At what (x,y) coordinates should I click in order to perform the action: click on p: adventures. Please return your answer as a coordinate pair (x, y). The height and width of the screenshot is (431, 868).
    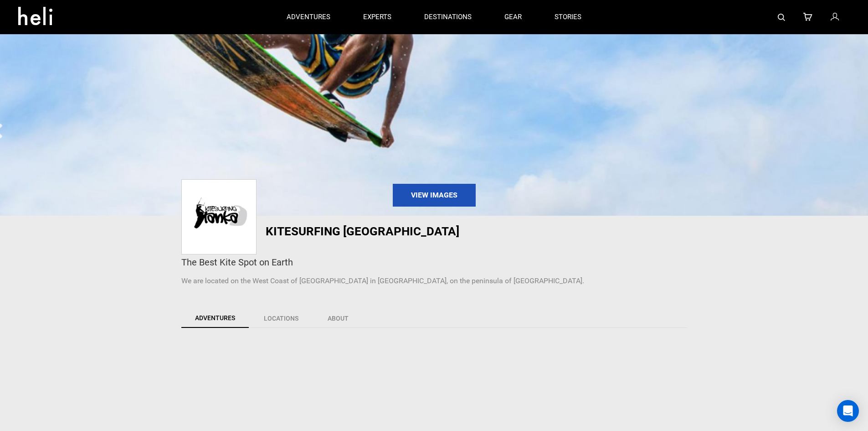
    Looking at the image, I should click on (308, 17).